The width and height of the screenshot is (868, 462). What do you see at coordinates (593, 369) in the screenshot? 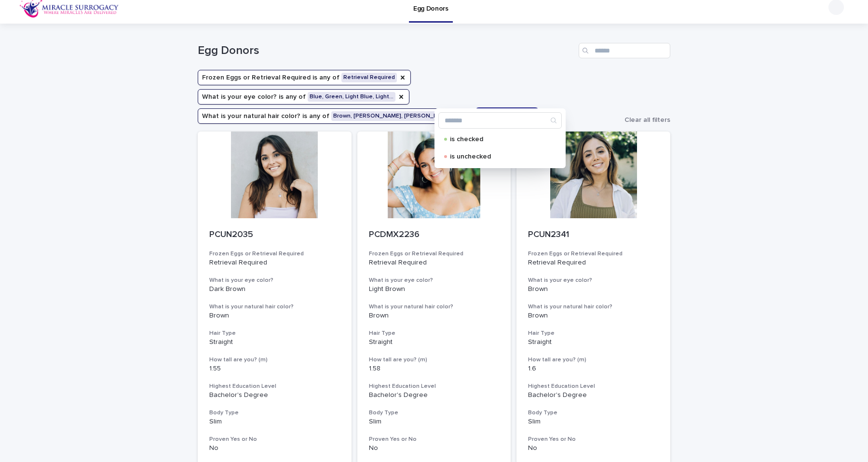
I see `p: 1.6` at bounding box center [593, 369].